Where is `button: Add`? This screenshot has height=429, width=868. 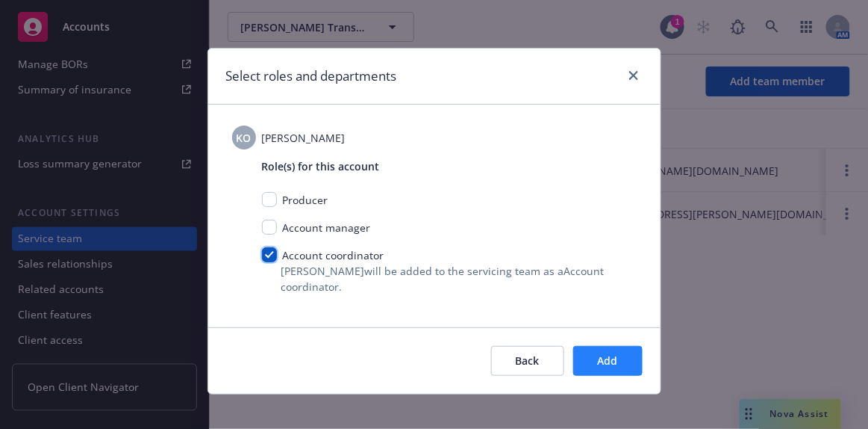 button: Add is located at coordinates (608, 361).